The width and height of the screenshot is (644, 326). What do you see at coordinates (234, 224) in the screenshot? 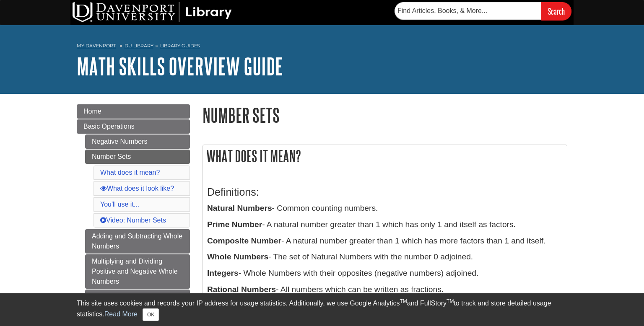
I see `b: Prime Number` at bounding box center [234, 224].